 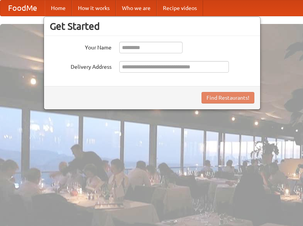 What do you see at coordinates (180, 8) in the screenshot?
I see `a: Recipe videos` at bounding box center [180, 8].